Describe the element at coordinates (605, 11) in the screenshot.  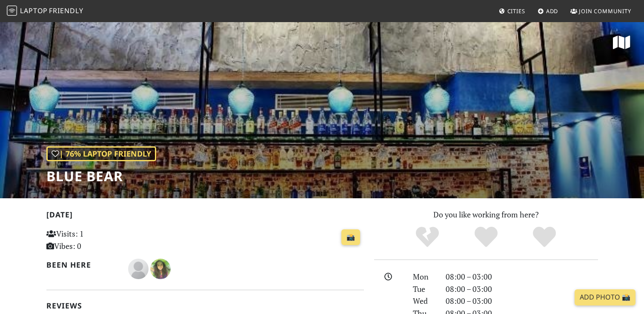
I see `span: Join Community` at that location.